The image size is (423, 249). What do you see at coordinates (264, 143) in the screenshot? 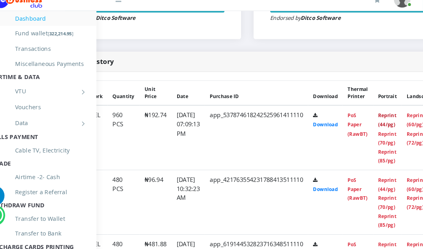
I see `td: app_537874618242525961411110` at bounding box center [264, 143].